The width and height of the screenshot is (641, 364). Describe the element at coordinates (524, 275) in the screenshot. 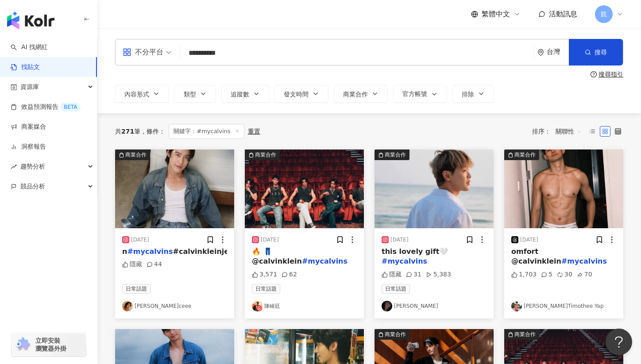

I see `div: 1,703` at that location.